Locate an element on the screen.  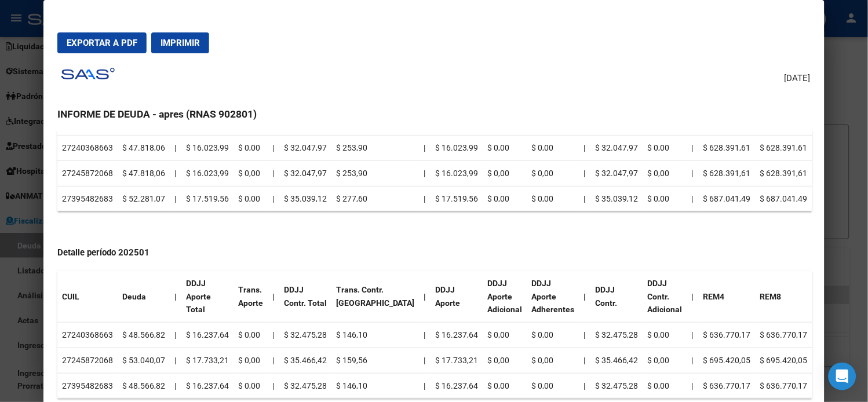
th: Trans. Aporte is located at coordinates (251, 297).